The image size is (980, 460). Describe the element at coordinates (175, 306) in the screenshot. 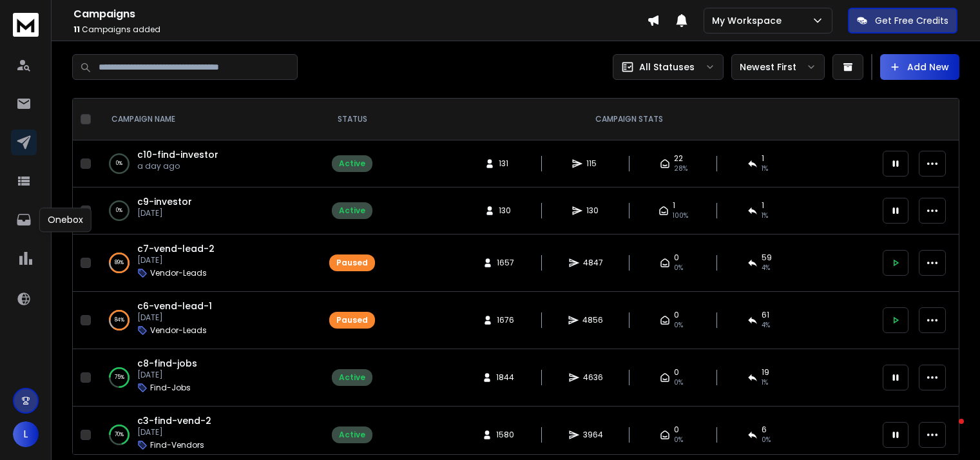

I see `a: c6-vend-lead-1` at that location.